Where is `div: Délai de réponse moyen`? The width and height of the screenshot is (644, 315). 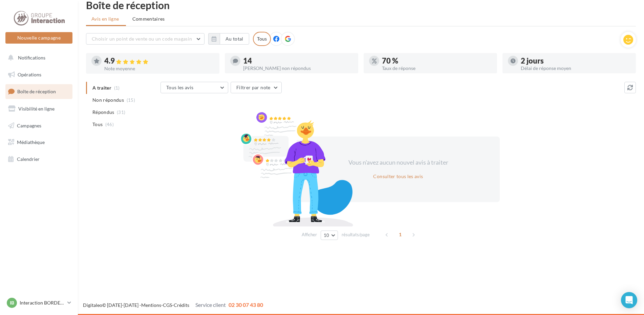
div: Délai de réponse moyen is located at coordinates (576, 68).